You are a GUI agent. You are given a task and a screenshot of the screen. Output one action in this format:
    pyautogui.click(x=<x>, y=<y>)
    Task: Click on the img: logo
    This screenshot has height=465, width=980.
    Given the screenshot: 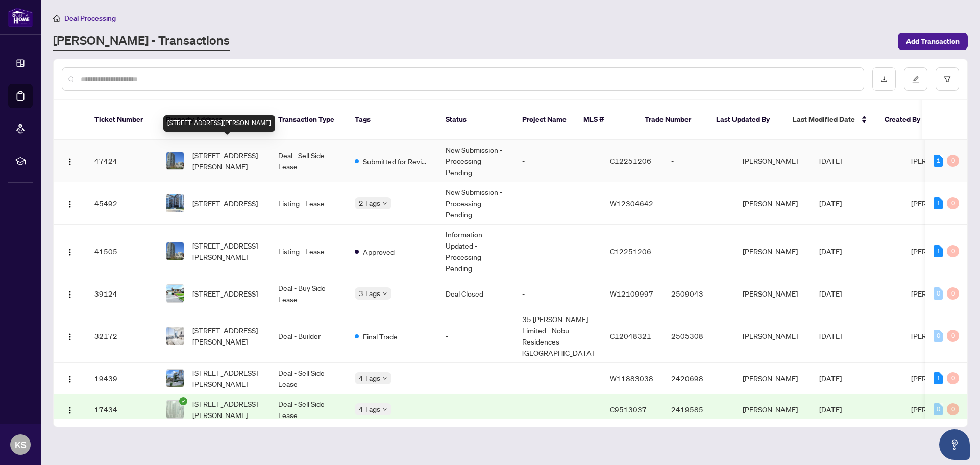 What is the action you would take?
    pyautogui.click(x=20, y=17)
    